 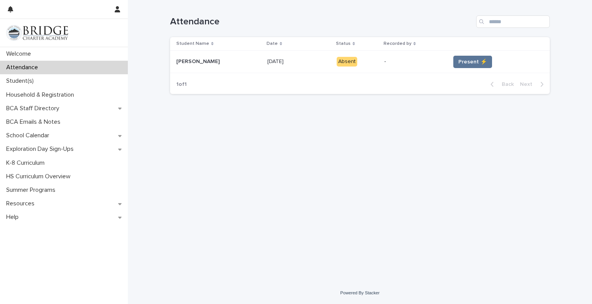 What do you see at coordinates (513, 22) in the screenshot?
I see `input: Search` at bounding box center [513, 22].